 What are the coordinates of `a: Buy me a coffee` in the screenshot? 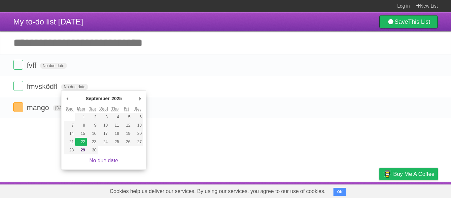 It's located at (408, 174).